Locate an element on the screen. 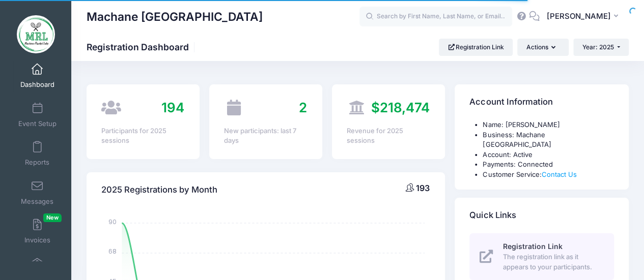 The image size is (644, 280). div: Participants for 2025 sessions is located at coordinates (142, 135).